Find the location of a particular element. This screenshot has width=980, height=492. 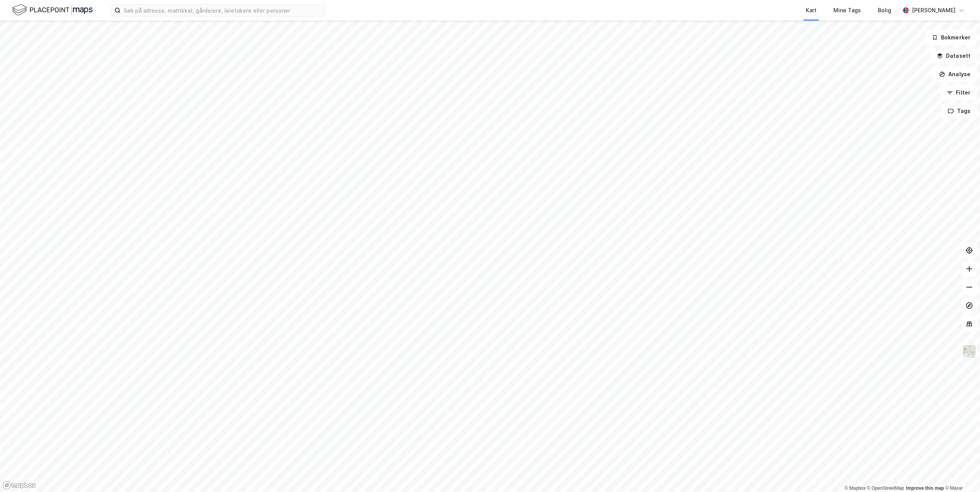

button: Tags is located at coordinates (959, 111).